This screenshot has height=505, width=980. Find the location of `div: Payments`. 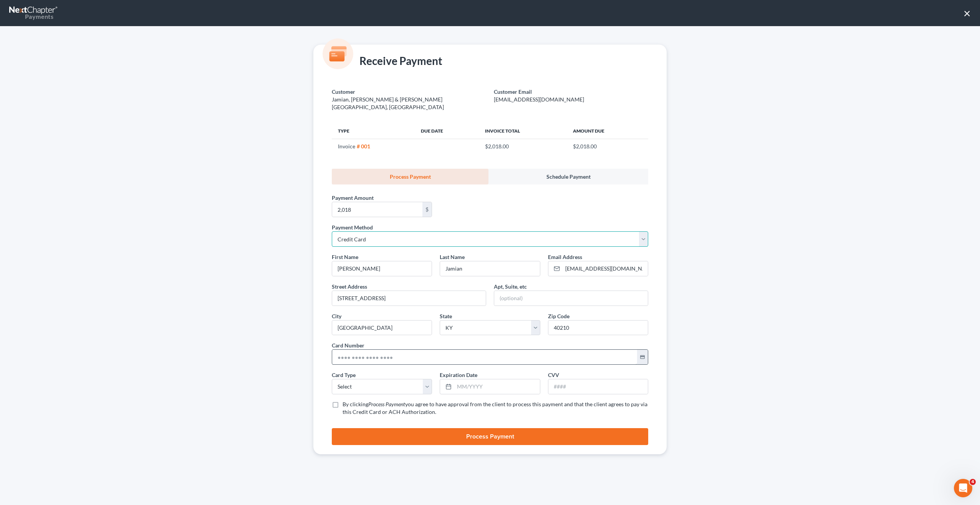

div: Payments is located at coordinates (31, 17).